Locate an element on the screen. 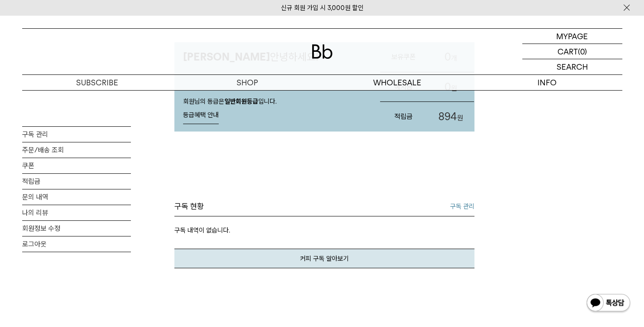  div: 회원님의 등급은 입니다. is located at coordinates (273, 110).